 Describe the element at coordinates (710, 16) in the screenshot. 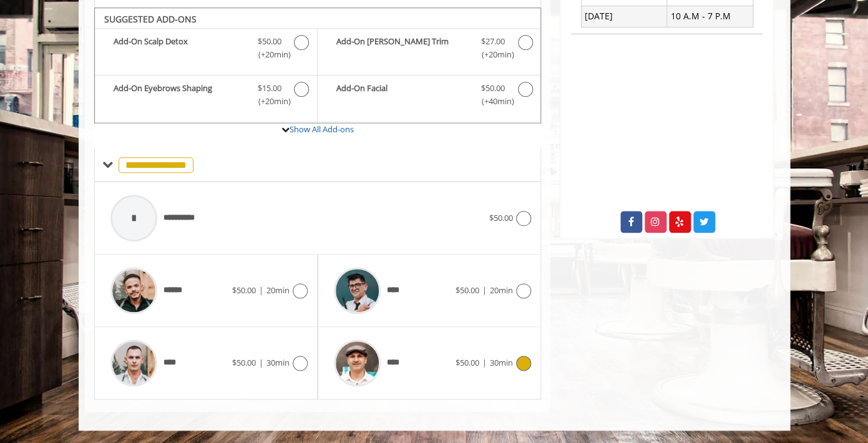

I see `td: 10 A.M - 7 P.M` at that location.